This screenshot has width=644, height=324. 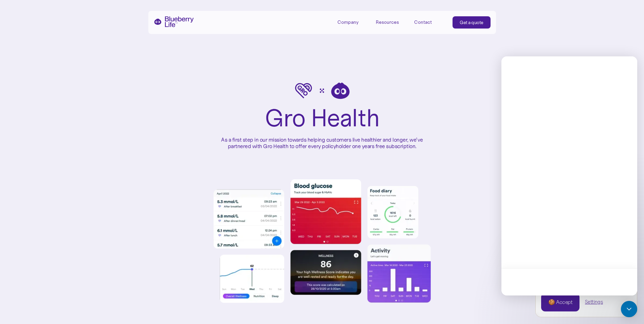 What do you see at coordinates (560, 302) in the screenshot?
I see `div: 🍪 Accept` at bounding box center [560, 302].